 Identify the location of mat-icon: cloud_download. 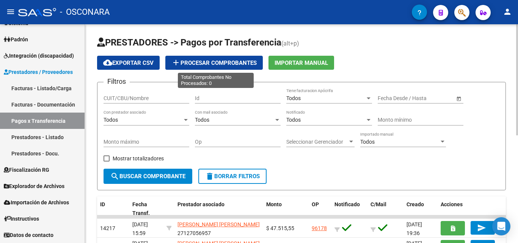
(108, 63).